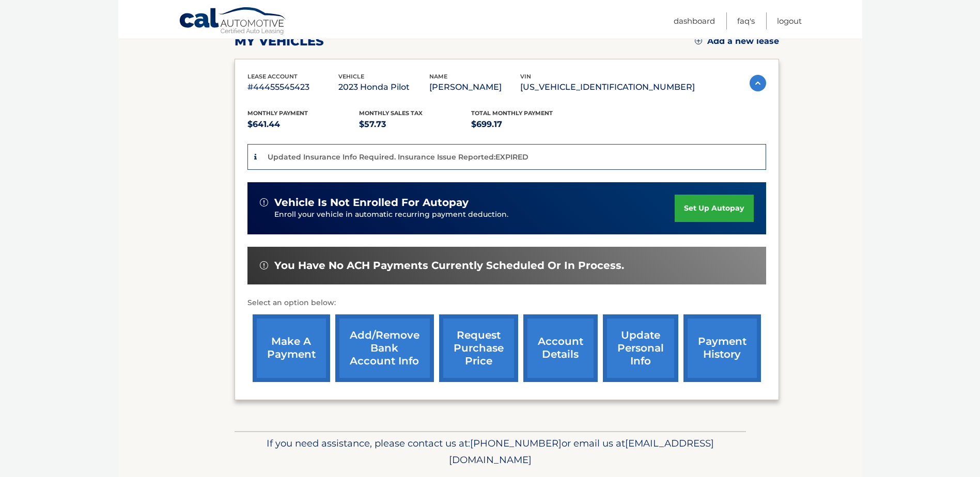  I want to click on a: Logout, so click(789, 21).